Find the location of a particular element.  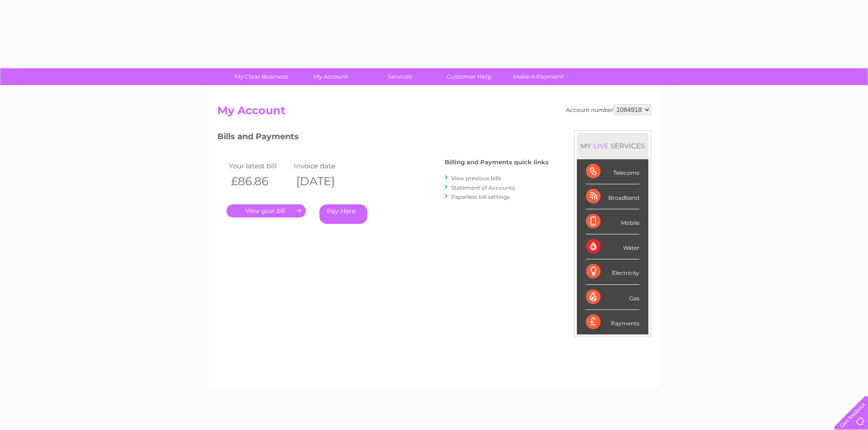

a: Statement of Accounts is located at coordinates (483, 187).